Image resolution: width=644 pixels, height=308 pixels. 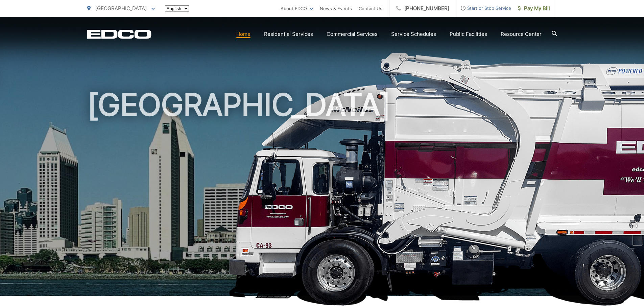 I want to click on a: About EDCO, so click(x=297, y=8).